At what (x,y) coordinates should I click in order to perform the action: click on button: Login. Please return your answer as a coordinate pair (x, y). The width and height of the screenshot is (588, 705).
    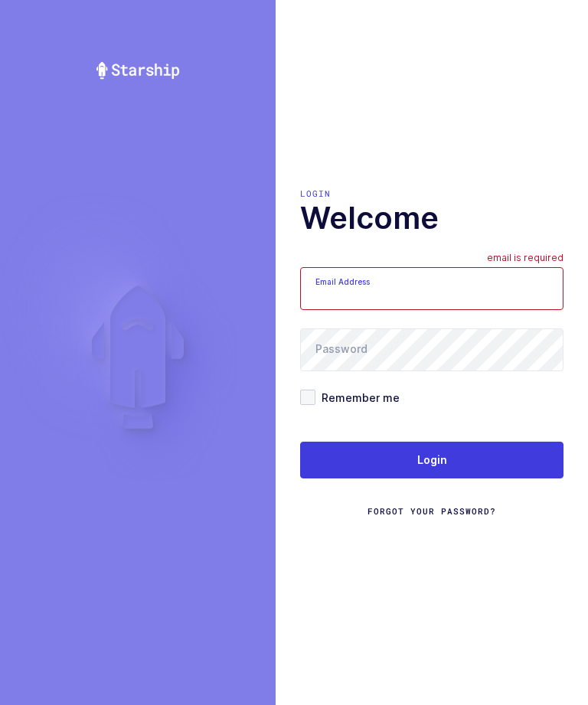
    Looking at the image, I should click on (431, 460).